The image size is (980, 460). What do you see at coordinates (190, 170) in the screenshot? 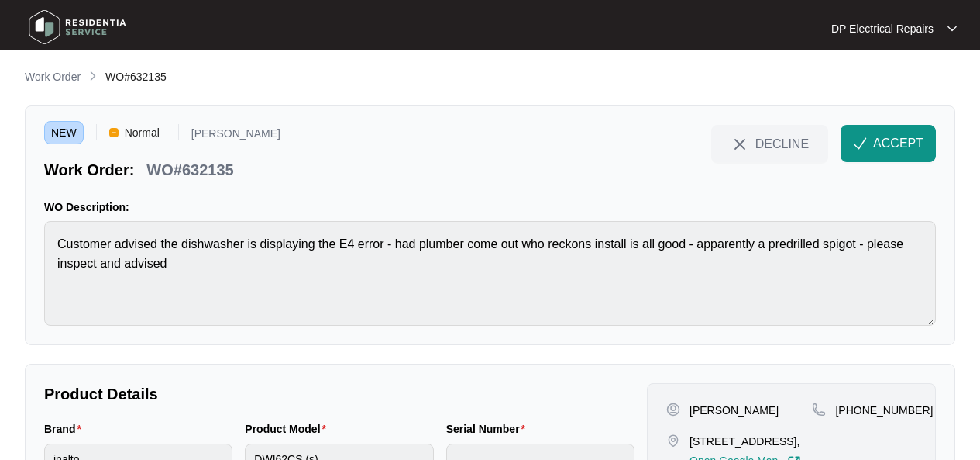
I see `p: WO#632135` at bounding box center [190, 170].